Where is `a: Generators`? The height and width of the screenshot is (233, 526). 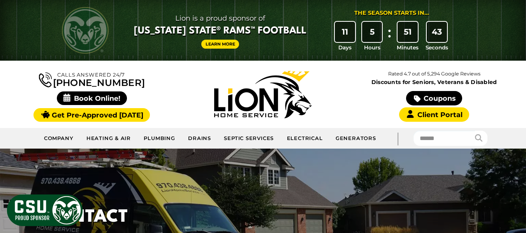 a: Generators is located at coordinates (356, 139).